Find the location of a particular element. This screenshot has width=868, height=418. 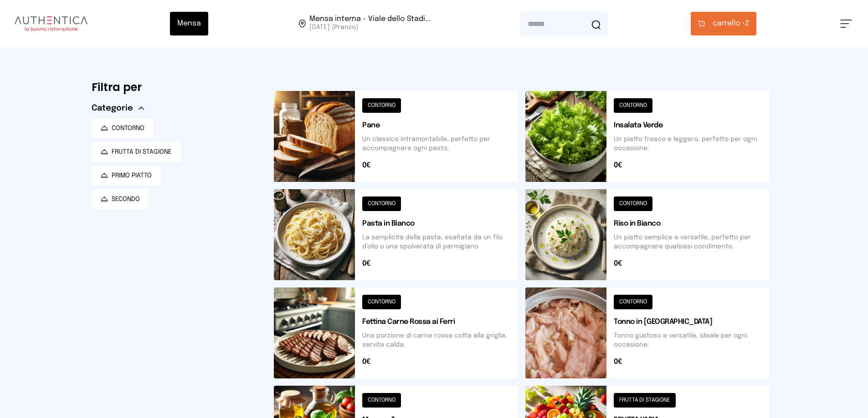

span: Viale dello Stadio, 77, 05100 Terni TR, Italia is located at coordinates (370, 23).